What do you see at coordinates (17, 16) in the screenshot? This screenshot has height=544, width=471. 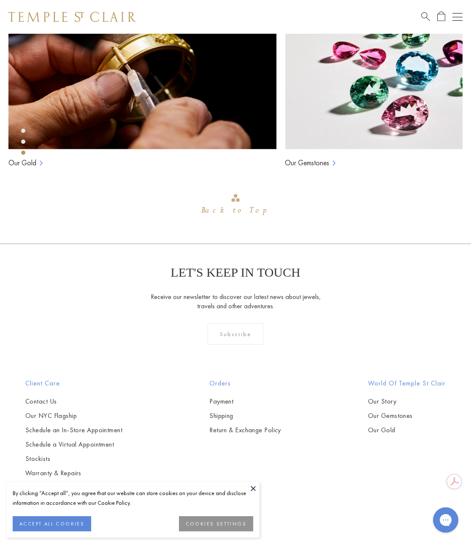 I see `button: Gorgias live chat` at bounding box center [17, 16].